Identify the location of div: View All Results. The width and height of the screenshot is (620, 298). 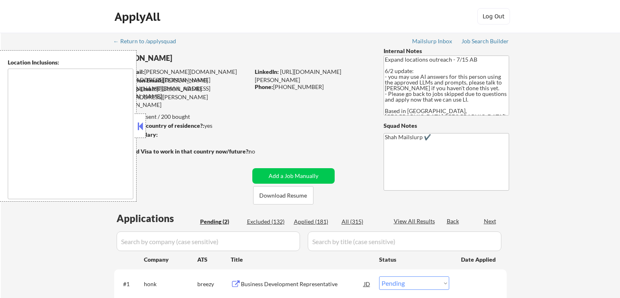
(416, 221).